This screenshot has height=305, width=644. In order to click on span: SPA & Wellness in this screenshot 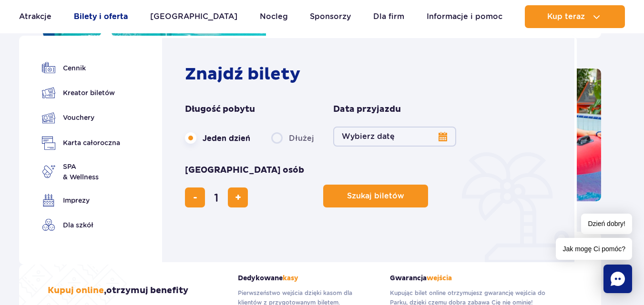, I will do `click(80, 172)`.